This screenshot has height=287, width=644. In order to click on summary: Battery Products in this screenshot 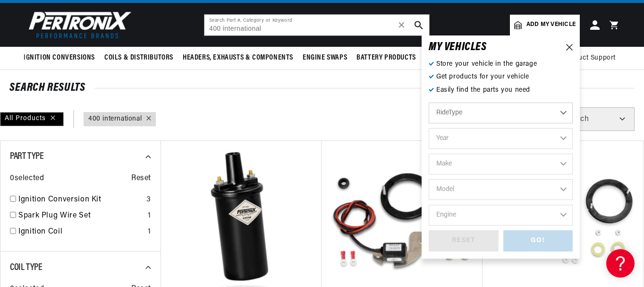, I will do `click(387, 58)`.